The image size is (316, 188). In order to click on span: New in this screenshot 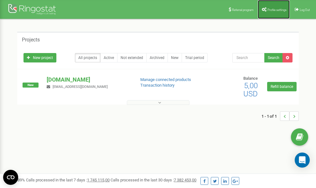, I will do `click(30, 85)`.